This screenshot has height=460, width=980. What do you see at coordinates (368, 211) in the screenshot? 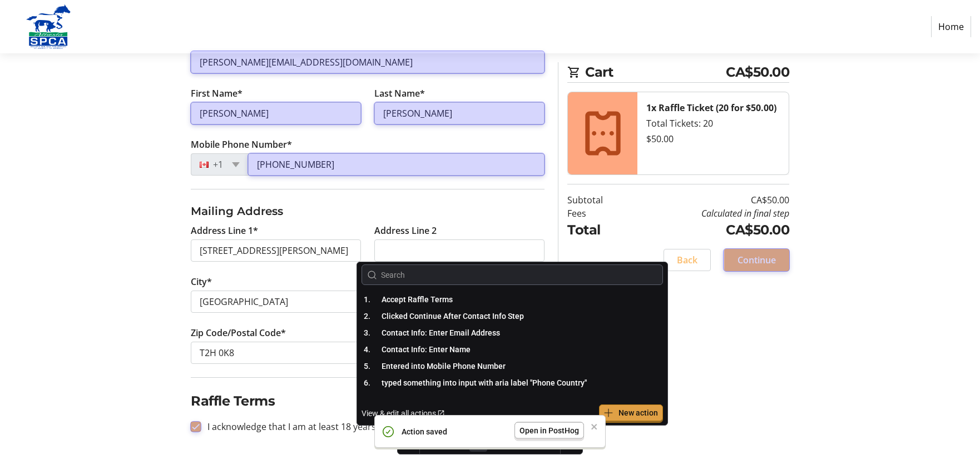
I see `h3: Mailing Address` at bounding box center [368, 211].